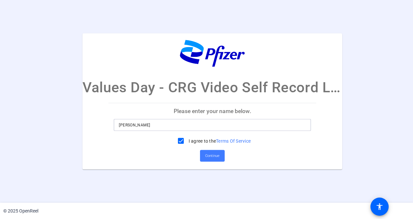 This screenshot has height=219, width=413. What do you see at coordinates (213, 53) in the screenshot?
I see `img: company-logo` at bounding box center [213, 53].